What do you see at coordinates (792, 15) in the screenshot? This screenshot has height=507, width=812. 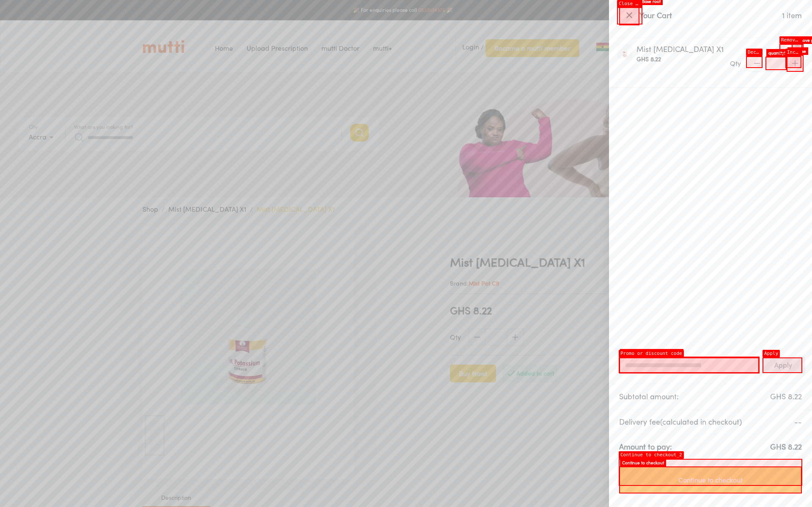 I see `p: 1 item` at bounding box center [792, 15].